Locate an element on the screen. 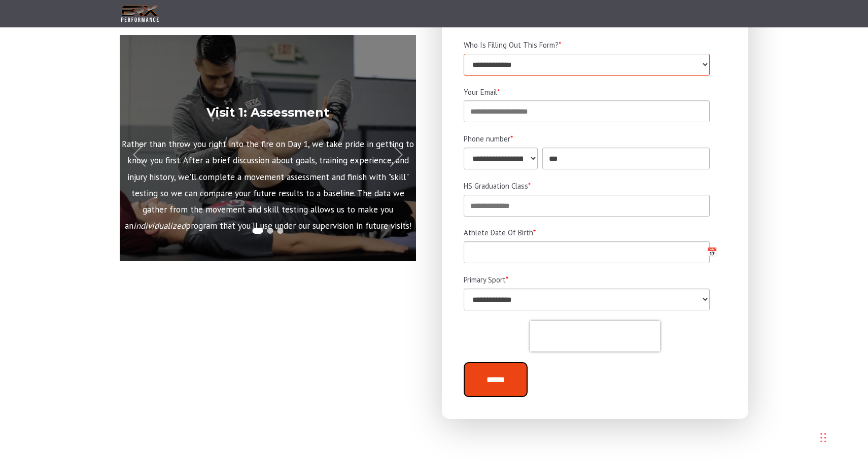 The image size is (868, 461). span: Athlete Date Of Birth is located at coordinates (498, 232).